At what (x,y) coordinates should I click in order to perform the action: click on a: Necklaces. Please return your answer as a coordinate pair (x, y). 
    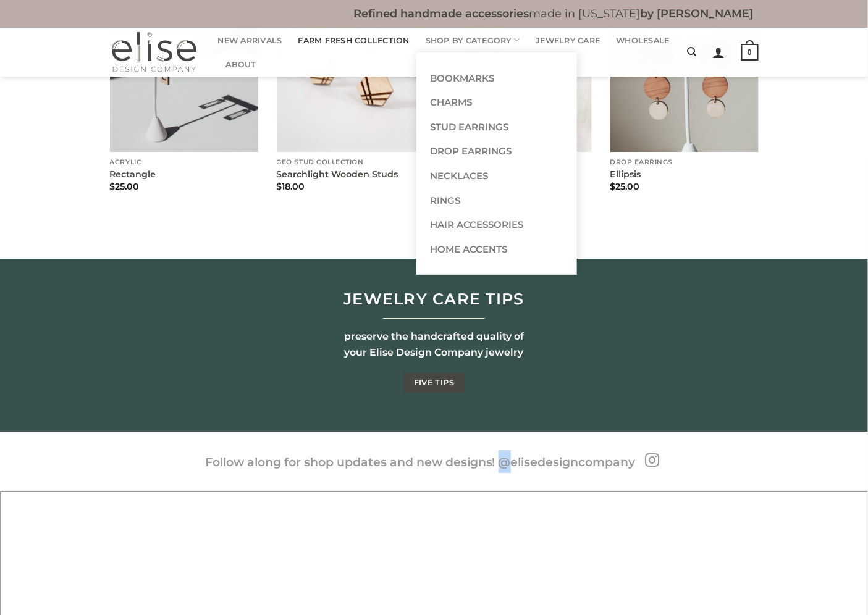
    Looking at the image, I should click on (497, 176).